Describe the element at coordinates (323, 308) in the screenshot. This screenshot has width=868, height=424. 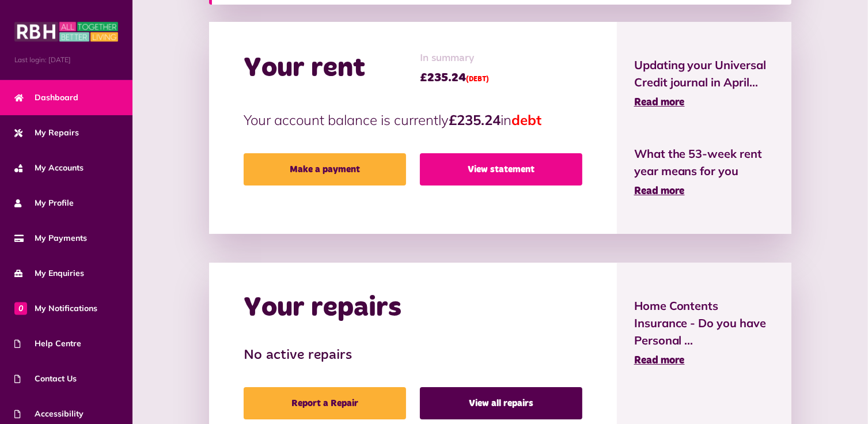
I see `h2: Your repairs` at that location.